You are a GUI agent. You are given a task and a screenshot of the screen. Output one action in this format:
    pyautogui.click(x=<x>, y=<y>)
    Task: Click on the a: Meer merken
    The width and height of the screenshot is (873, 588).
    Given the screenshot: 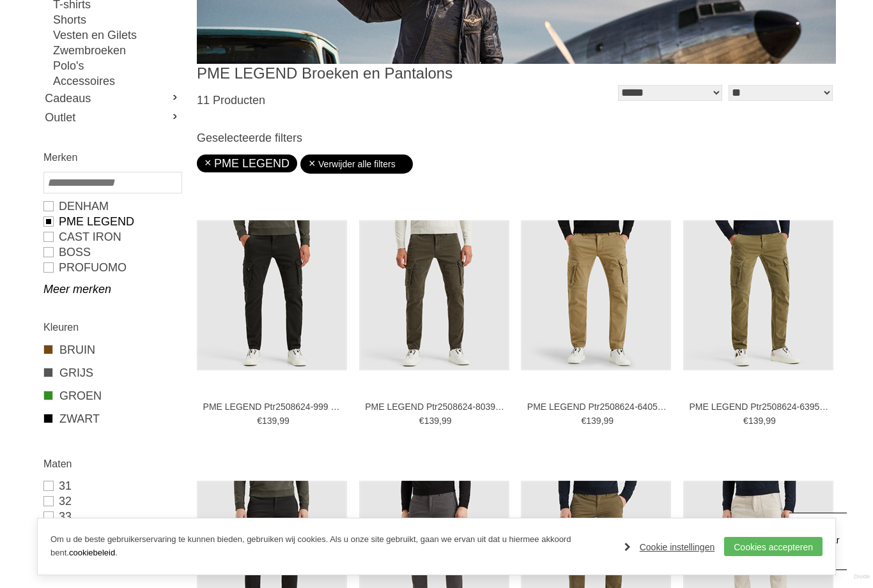 What is the action you would take?
    pyautogui.click(x=112, y=289)
    